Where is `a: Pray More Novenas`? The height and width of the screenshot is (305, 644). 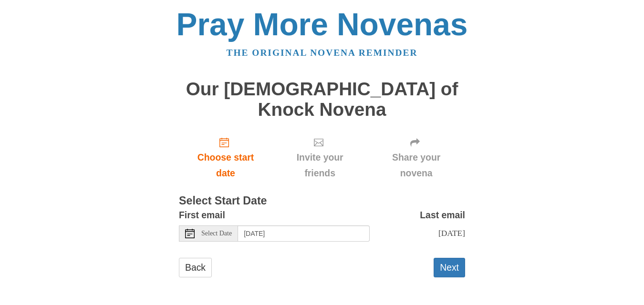 a: Pray More Novenas is located at coordinates (322, 24).